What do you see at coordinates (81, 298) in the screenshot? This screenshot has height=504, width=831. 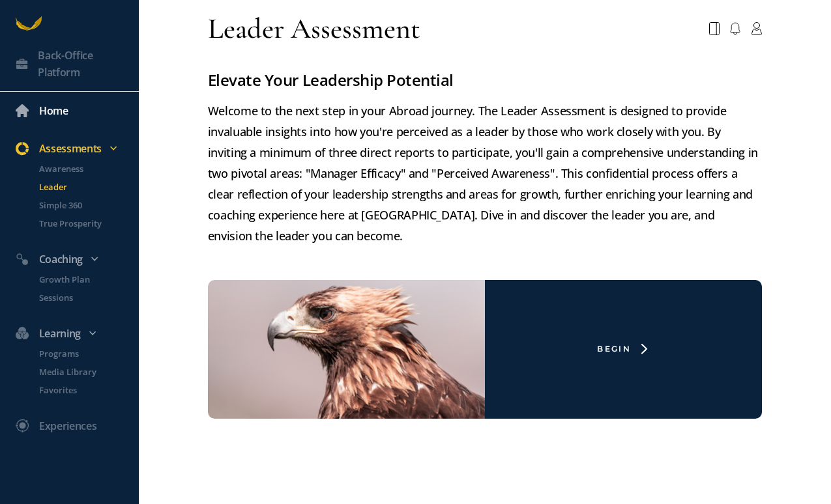 I see `a: Sessions` at bounding box center [81, 298].